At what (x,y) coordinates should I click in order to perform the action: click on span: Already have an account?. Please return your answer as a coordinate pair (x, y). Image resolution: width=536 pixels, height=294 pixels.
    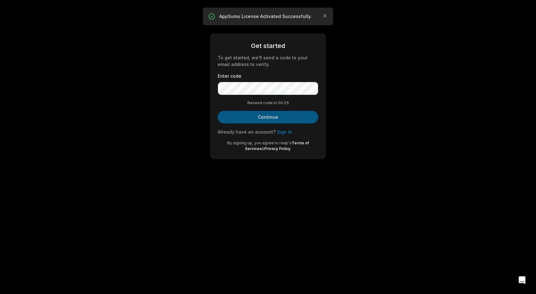
    Looking at the image, I should click on (246, 132).